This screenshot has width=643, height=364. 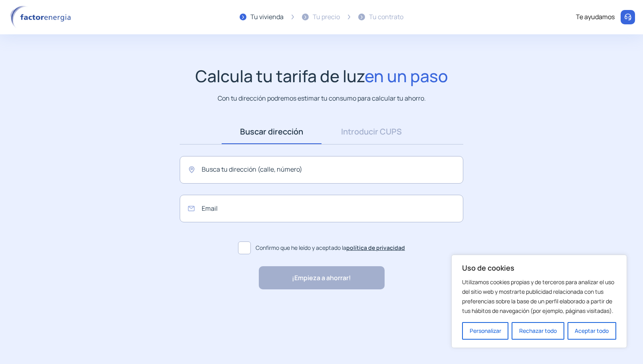 What do you see at coordinates (538, 331) in the screenshot?
I see `button: Rechazar todo` at bounding box center [538, 331].